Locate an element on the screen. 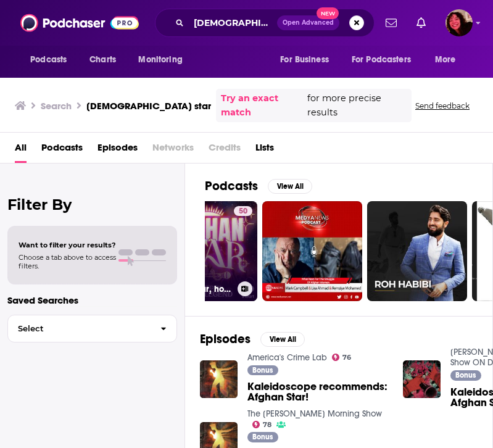 Image resolution: width=493 pixels, height=448 pixels. span: For Podcasters is located at coordinates (382, 60).